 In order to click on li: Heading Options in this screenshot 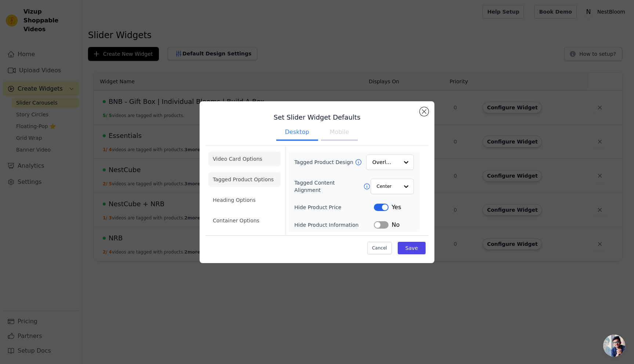, I will do `click(244, 200)`.